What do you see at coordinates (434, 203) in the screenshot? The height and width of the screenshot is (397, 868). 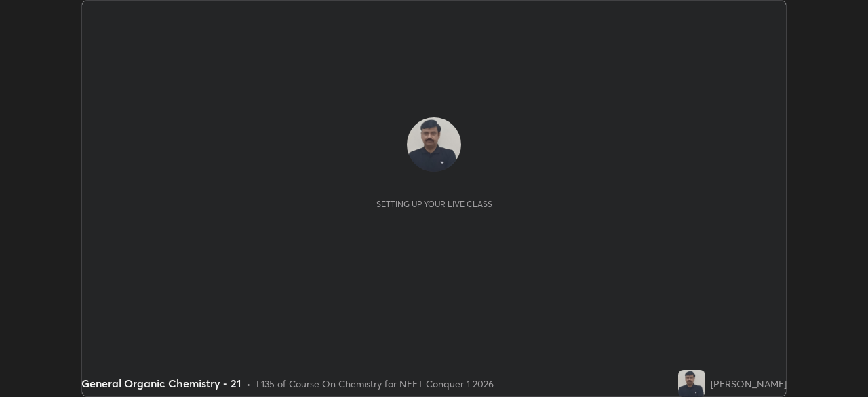 I see `div: Setting up your live class` at bounding box center [434, 203].